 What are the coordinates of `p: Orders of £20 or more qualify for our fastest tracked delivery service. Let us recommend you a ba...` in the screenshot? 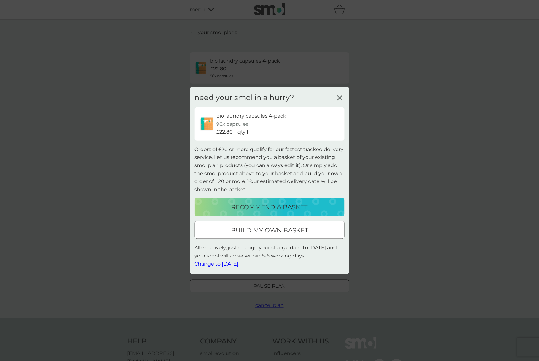 It's located at (270, 169).